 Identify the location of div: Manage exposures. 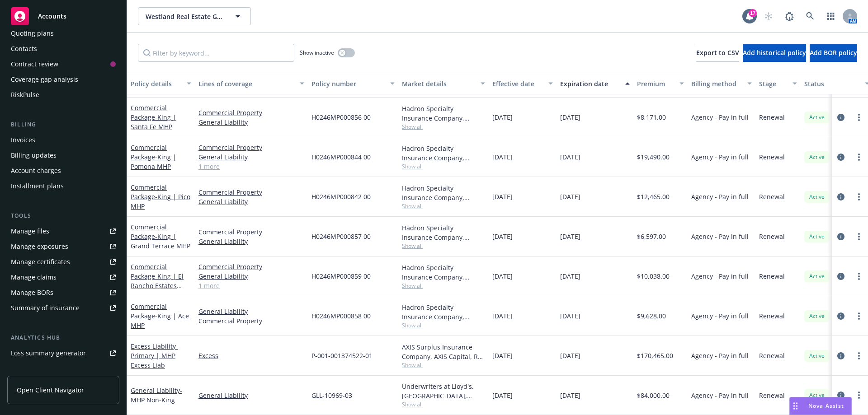
(39, 246).